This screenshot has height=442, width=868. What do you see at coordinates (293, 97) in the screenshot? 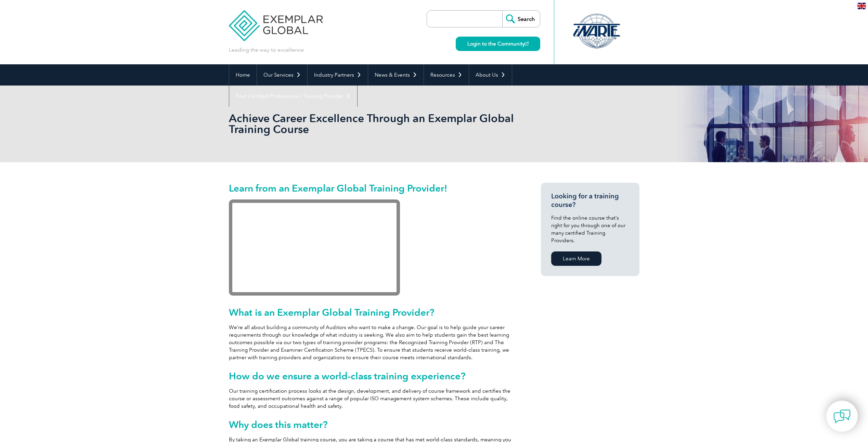
I see `a: Find Certified Professional / Training Provider` at bounding box center [293, 97].